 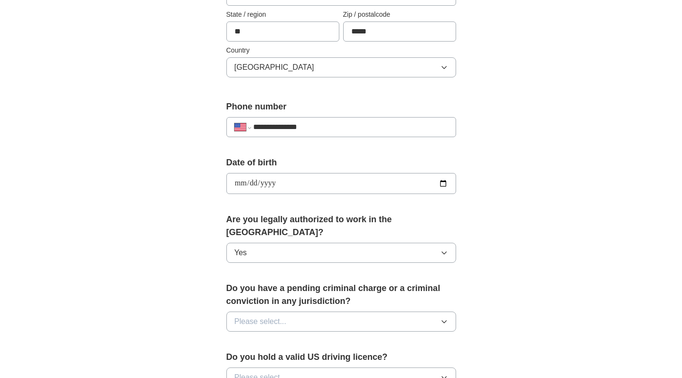 What do you see at coordinates (341, 253) in the screenshot?
I see `button: Yes` at bounding box center [341, 253].